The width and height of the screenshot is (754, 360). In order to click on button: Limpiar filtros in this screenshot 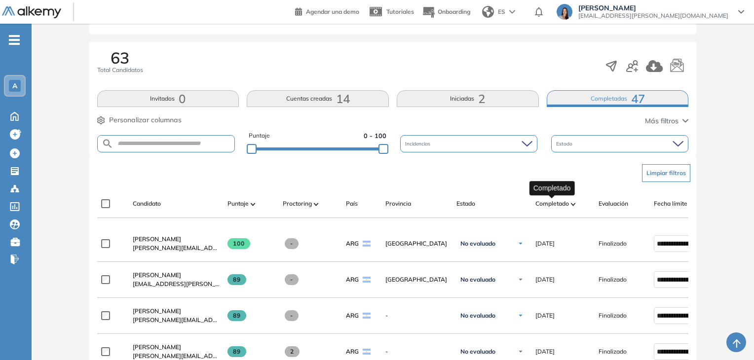, I will do `click(666, 173)`.